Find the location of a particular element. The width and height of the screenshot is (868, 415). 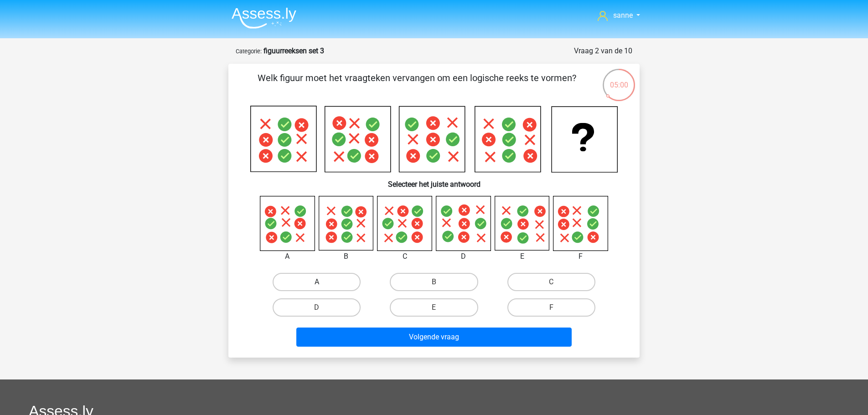

img: Assessly is located at coordinates (264, 18).